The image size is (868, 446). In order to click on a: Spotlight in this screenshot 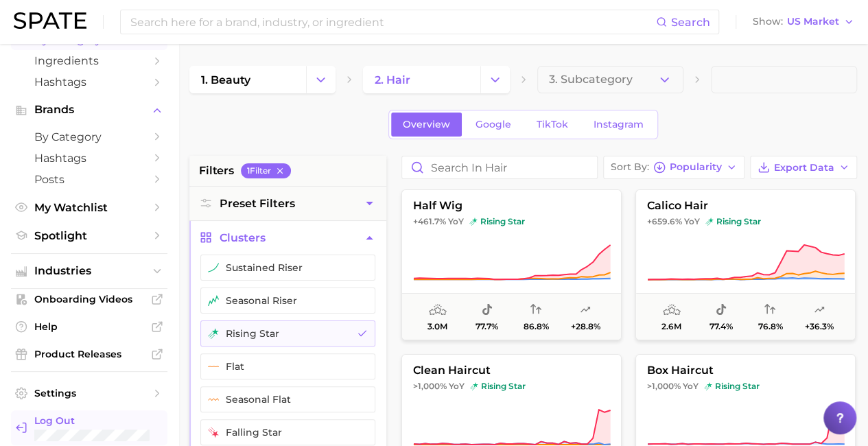, I will do `click(89, 236)`.